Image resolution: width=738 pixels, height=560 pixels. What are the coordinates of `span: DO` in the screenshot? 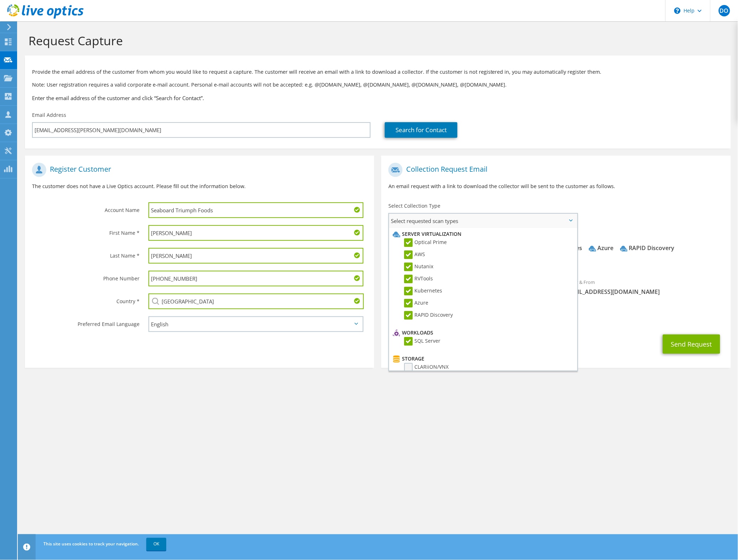 It's located at (725, 10).